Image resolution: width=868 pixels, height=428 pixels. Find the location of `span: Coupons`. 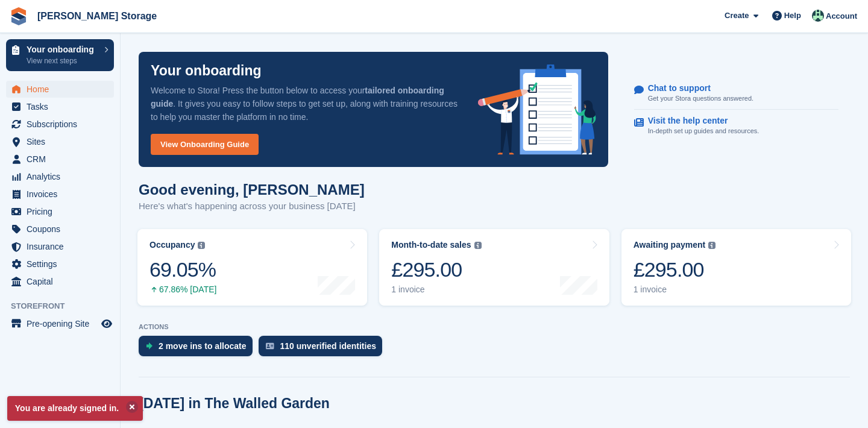

span: Coupons is located at coordinates (63, 229).